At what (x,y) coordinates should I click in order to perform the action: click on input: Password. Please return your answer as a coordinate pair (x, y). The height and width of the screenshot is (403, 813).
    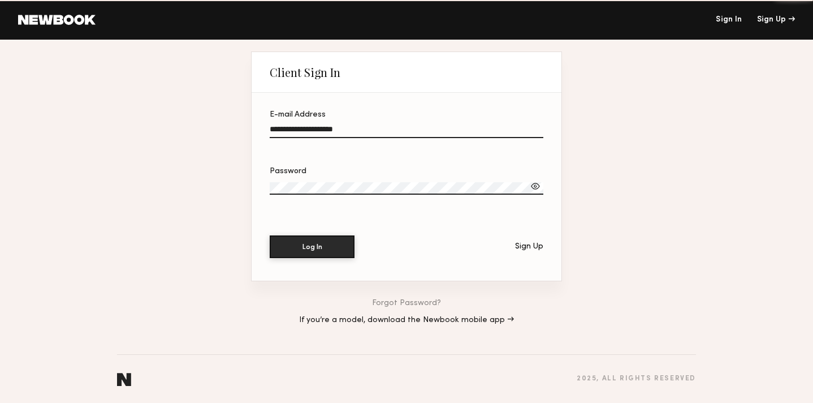
    Looking at the image, I should click on (407, 188).